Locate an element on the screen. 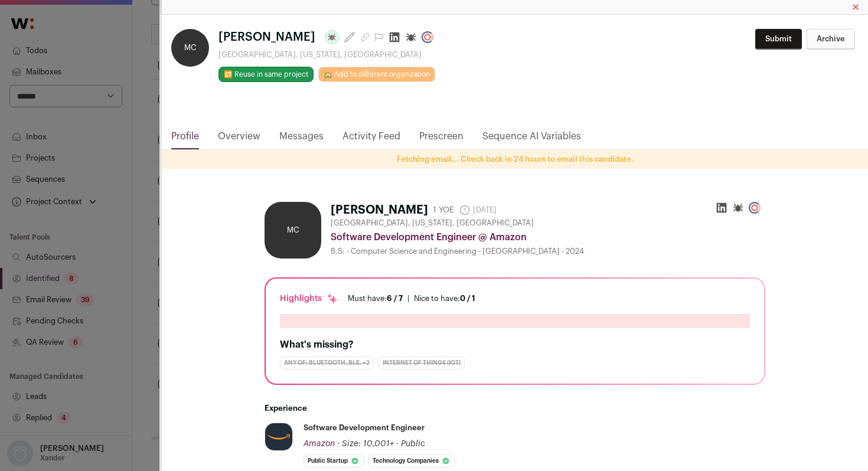 This screenshot has height=471, width=868. h2: What's missing? is located at coordinates (515, 345).